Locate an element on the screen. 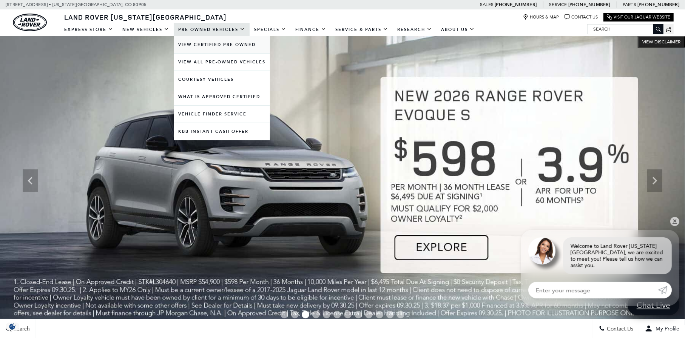 This screenshot has height=338, width=685. span: Go to slide 3 is located at coordinates (306, 315).